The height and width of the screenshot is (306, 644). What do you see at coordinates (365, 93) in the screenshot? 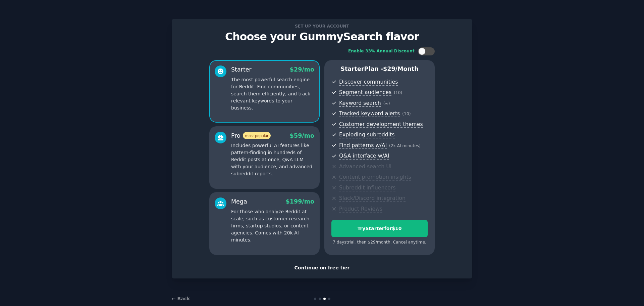
I see `span: Segment audiences` at bounding box center [365, 93].